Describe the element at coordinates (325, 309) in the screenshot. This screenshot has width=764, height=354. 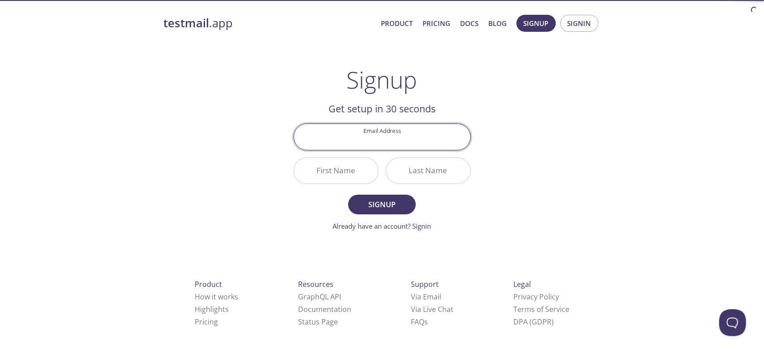
I see `a: Documentation` at that location.